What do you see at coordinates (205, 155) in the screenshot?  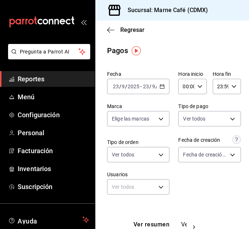 I see `span: Fecha de creación de orden` at bounding box center [205, 155].